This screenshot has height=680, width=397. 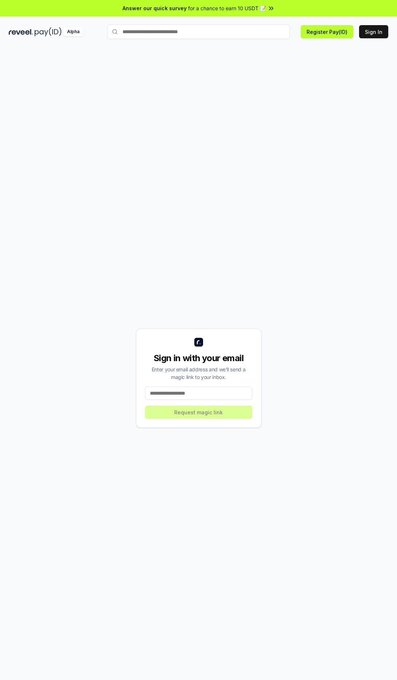 I want to click on span: for a chance to earn 10 USDT 📝, so click(x=227, y=8).